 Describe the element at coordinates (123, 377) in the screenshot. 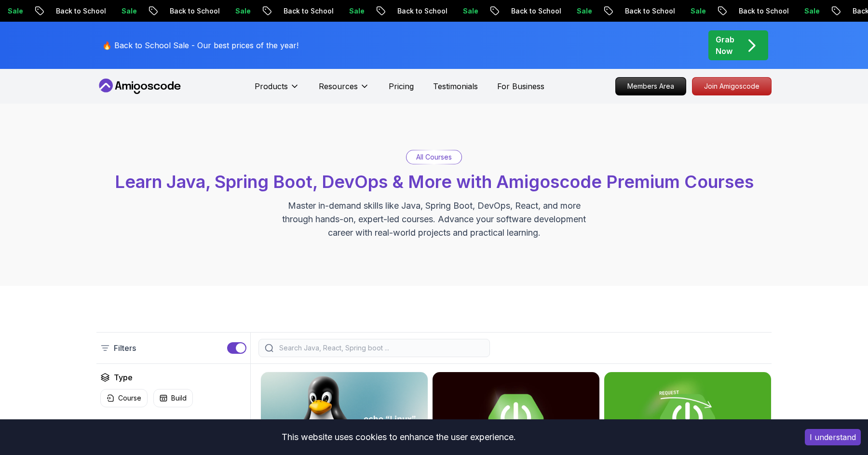

I see `h2: Type` at that location.